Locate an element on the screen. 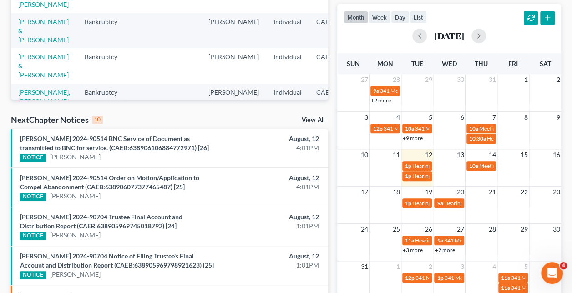 Image resolution: width=572 pixels, height=293 pixels. span: 13 is located at coordinates (461, 155).